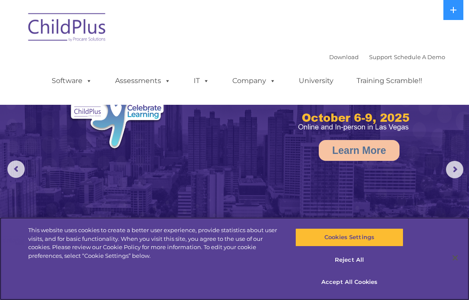 This screenshot has height=300, width=469. I want to click on button: Reject All, so click(349, 260).